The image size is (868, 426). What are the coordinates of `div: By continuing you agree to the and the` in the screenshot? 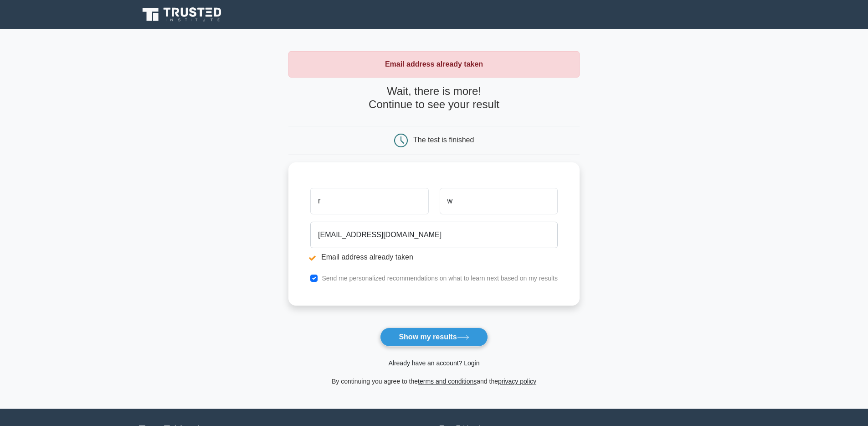 It's located at (434, 381).